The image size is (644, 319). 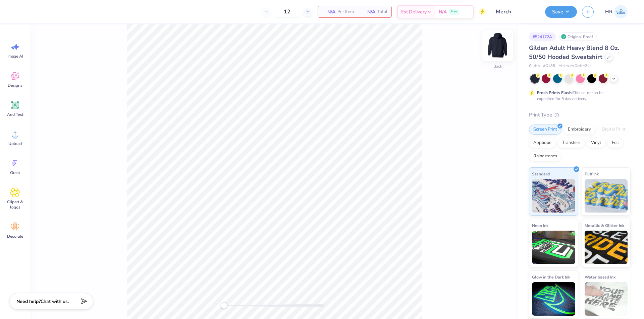 I want to click on span: # G185, so click(x=549, y=66).